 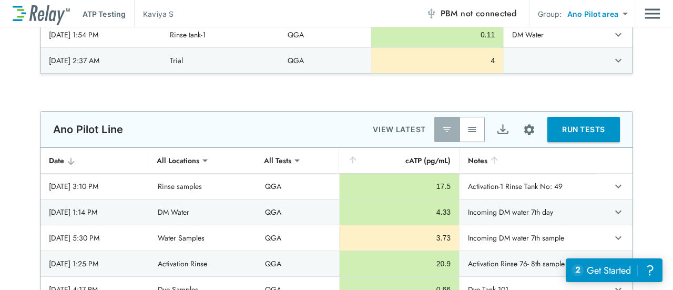 I want to click on div: cATP (pg/mL), so click(x=399, y=160).